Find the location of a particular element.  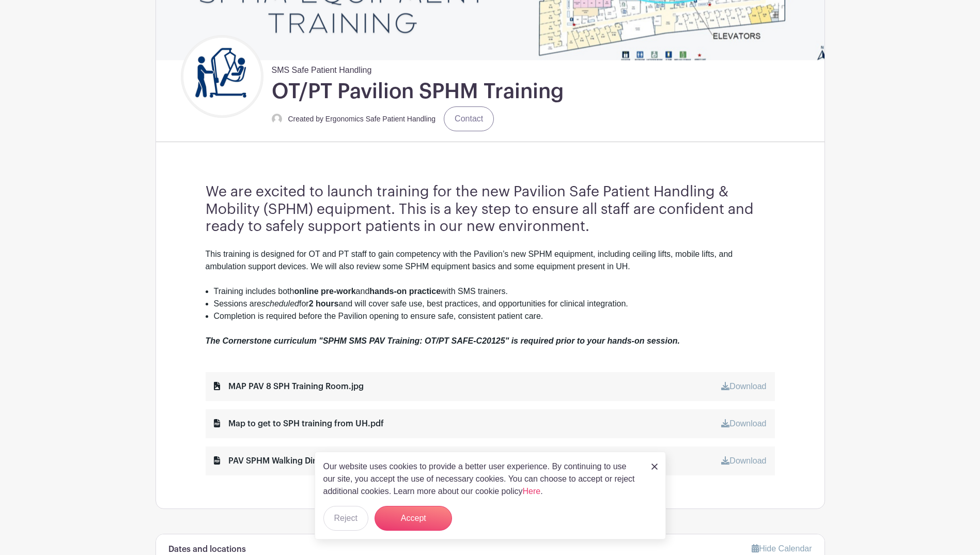

small: Created by Ergonomics Safe Patient Handling is located at coordinates (362, 118).